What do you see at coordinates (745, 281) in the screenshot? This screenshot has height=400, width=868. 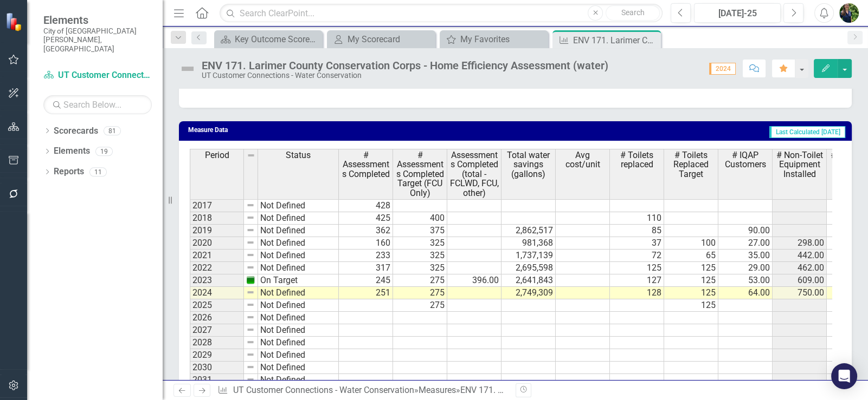 I see `td: 53.00` at bounding box center [745, 281].